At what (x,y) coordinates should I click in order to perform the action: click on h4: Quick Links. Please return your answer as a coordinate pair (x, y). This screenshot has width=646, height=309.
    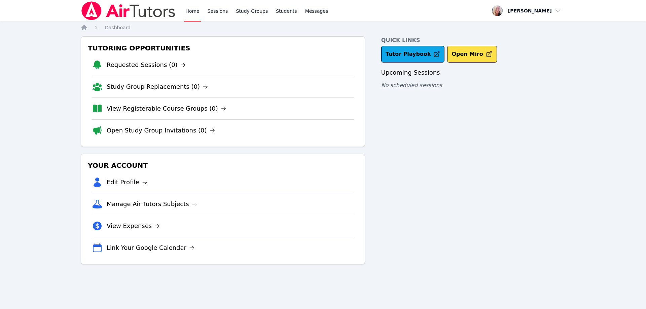
    Looking at the image, I should click on (473, 40).